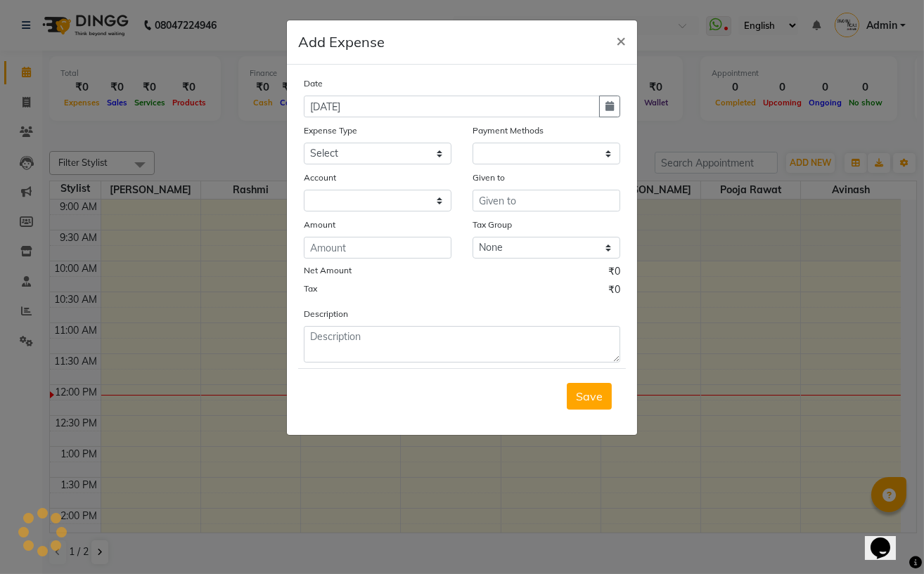 The height and width of the screenshot is (574, 924). I want to click on label: Expense Type, so click(330, 131).